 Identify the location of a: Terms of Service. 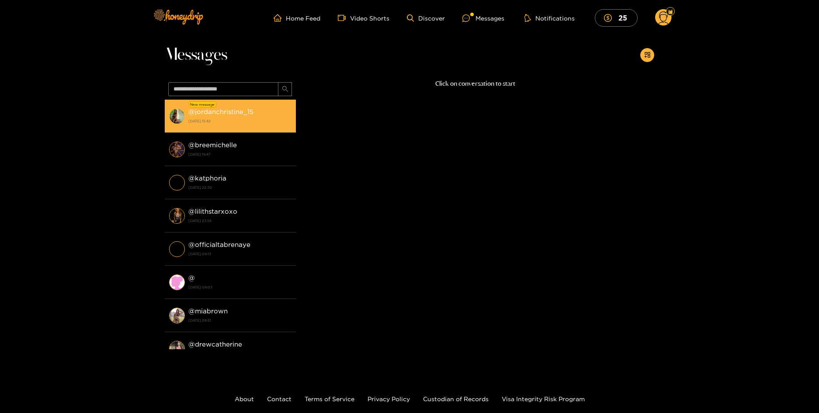
(330, 399).